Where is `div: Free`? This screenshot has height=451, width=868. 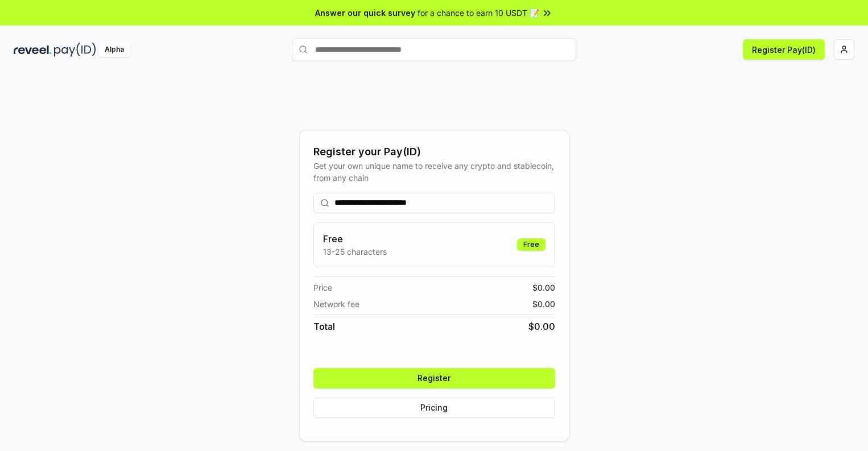
div: Free is located at coordinates (532, 244).